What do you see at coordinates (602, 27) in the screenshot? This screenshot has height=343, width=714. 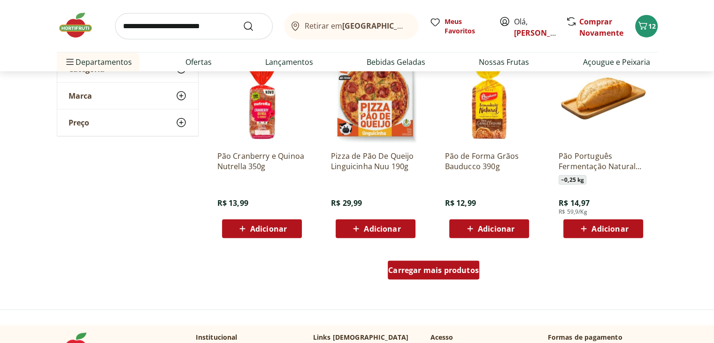 I see `a: Comprar Novamente` at bounding box center [602, 27].